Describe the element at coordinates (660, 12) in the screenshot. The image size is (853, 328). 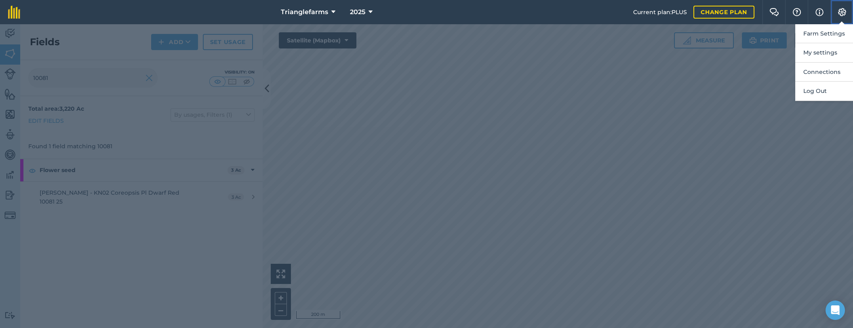
I see `span: Current plan : PLUS` at that location.